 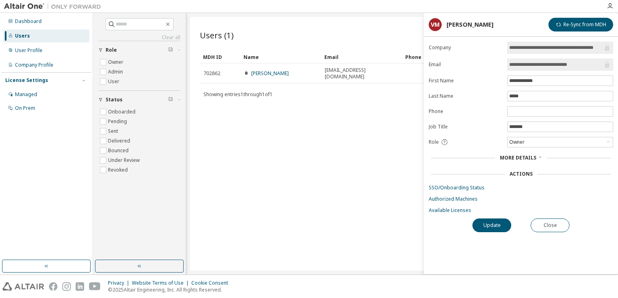 What do you see at coordinates (27, 80) in the screenshot?
I see `div: License Settings` at bounding box center [27, 80].